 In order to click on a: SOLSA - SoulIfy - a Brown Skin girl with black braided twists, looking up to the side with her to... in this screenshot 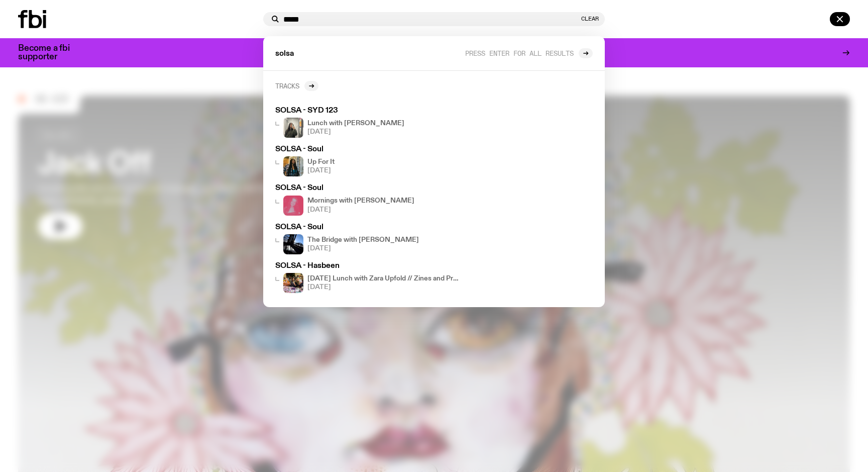, I will do `click(368, 161)`.